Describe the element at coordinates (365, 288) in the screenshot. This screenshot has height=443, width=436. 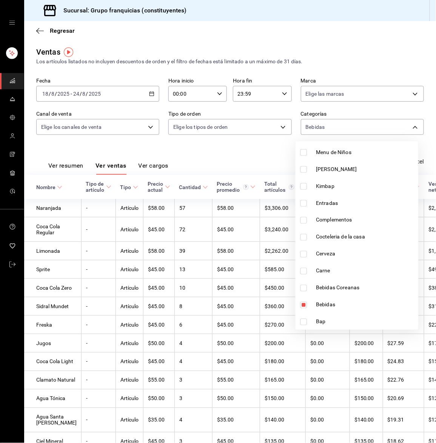
I see `span: Bebidas Coreanas` at that location.